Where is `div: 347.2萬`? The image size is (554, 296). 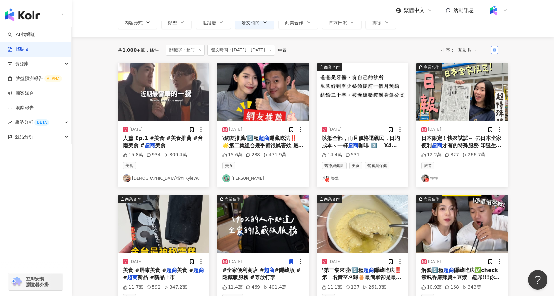 div: 347.2萬 is located at coordinates (175, 287).